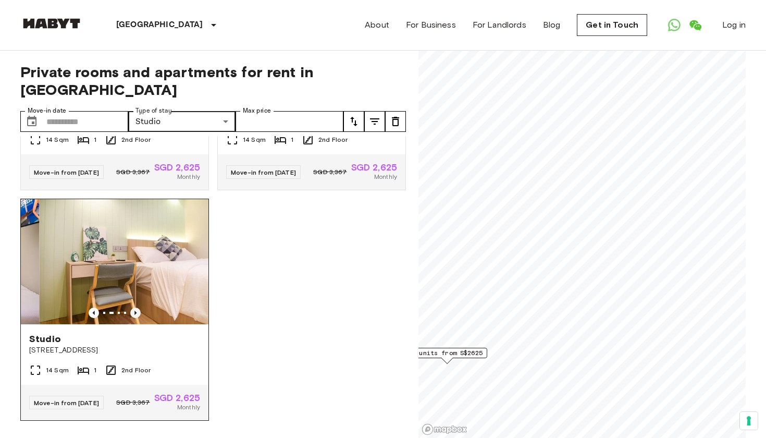 Image resolution: width=766 pixels, height=438 pixels. Describe the element at coordinates (444, 429) in the screenshot. I see `a: Mapbox logo` at that location.